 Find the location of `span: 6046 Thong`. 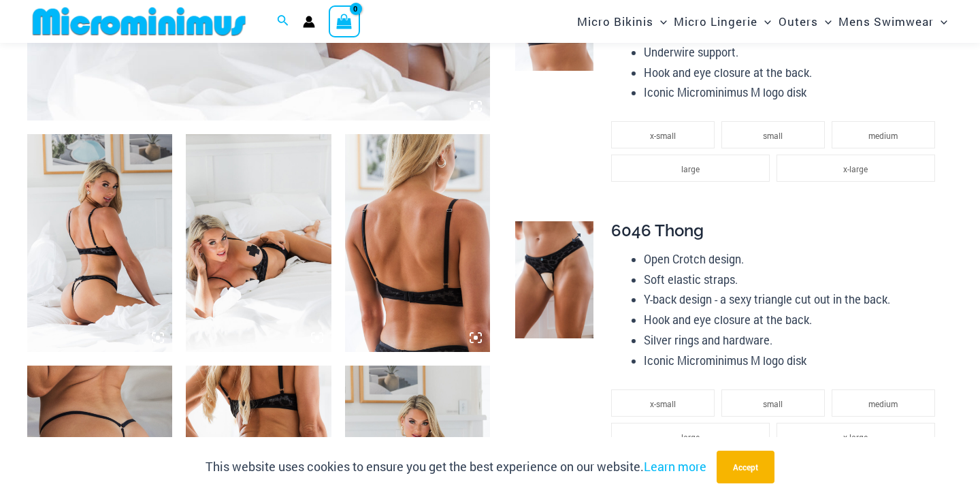

span: 6046 Thong is located at coordinates (658, 230).